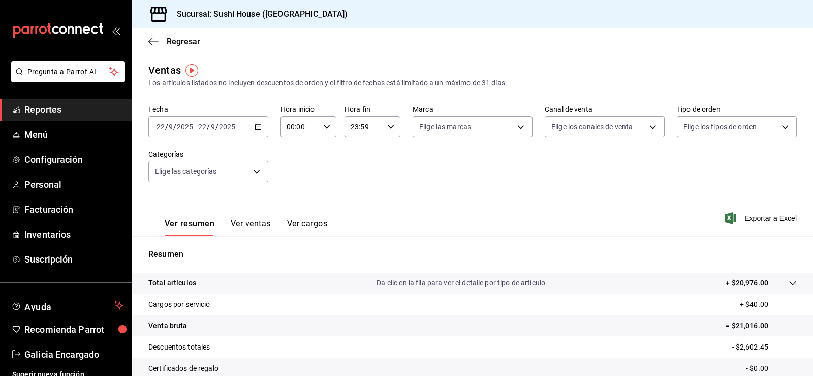  I want to click on button: Tooltip marker, so click(192, 70).